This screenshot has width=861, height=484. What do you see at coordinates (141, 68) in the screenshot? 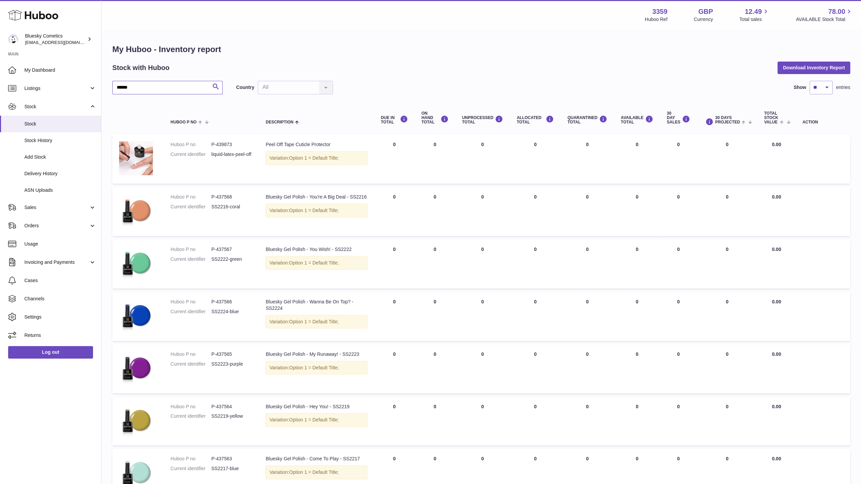
I see `h2: Stock with Huboo` at bounding box center [141, 68].